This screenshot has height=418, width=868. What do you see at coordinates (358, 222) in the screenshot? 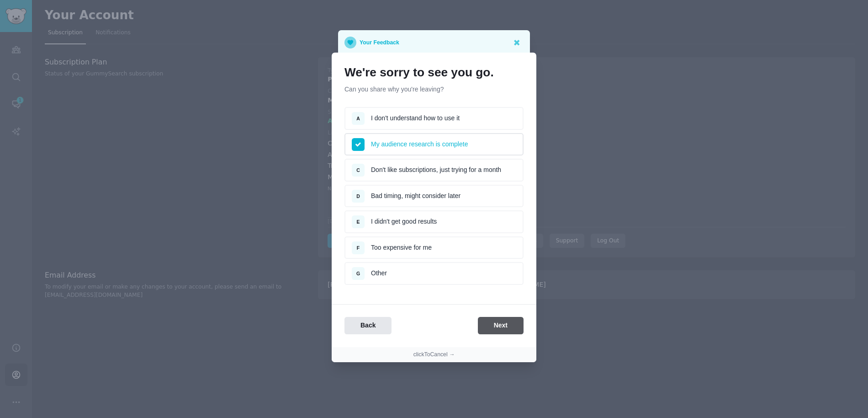
I see `span: E` at bounding box center [358, 222].